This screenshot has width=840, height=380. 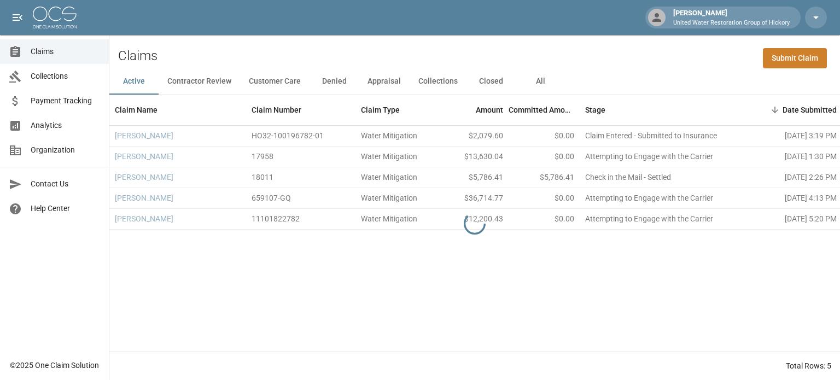 What do you see at coordinates (438, 81) in the screenshot?
I see `button: Collections` at bounding box center [438, 81].